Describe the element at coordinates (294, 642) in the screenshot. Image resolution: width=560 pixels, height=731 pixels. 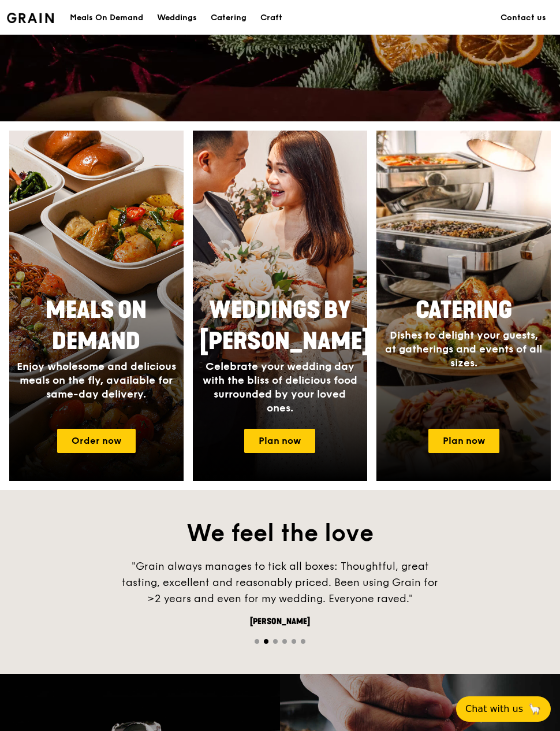
I see `span: Go to slide 5` at that location.